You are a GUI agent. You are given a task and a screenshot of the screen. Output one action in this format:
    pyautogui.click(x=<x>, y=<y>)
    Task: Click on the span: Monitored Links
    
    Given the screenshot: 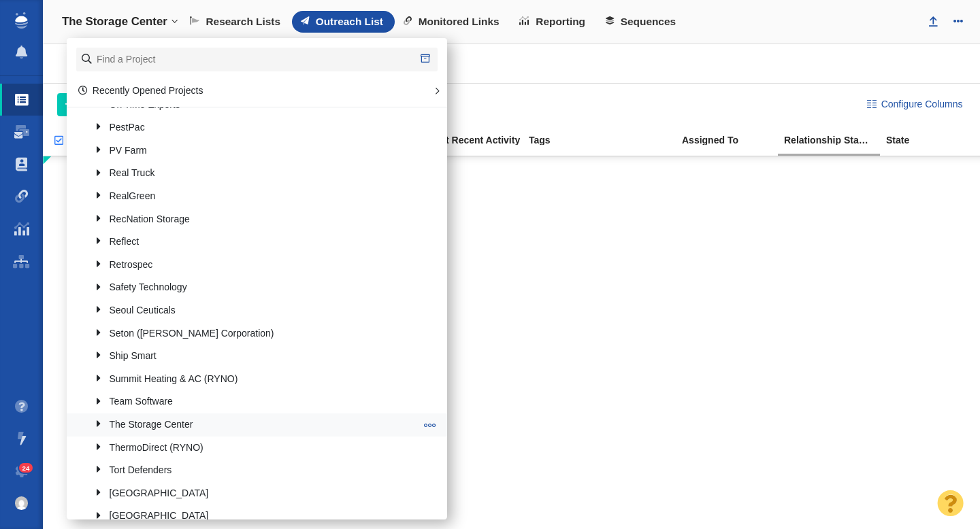 What is the action you would take?
    pyautogui.click(x=459, y=22)
    